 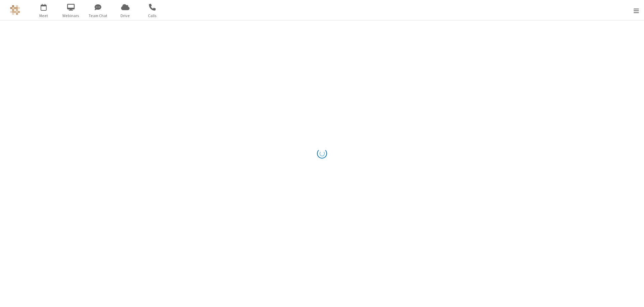 I want to click on span: Calls, so click(x=152, y=16).